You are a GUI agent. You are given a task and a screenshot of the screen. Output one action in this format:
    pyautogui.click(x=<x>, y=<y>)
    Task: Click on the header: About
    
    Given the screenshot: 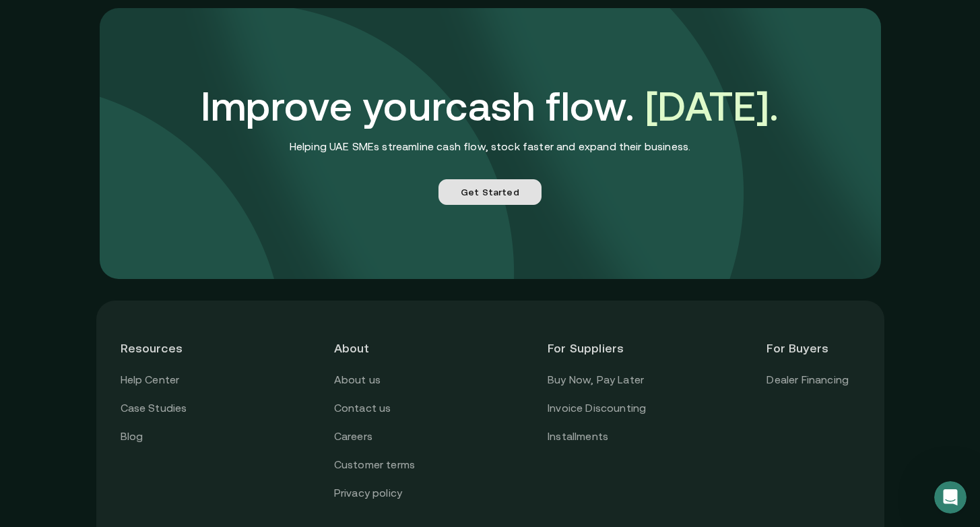 What is the action you would take?
    pyautogui.click(x=381, y=348)
    